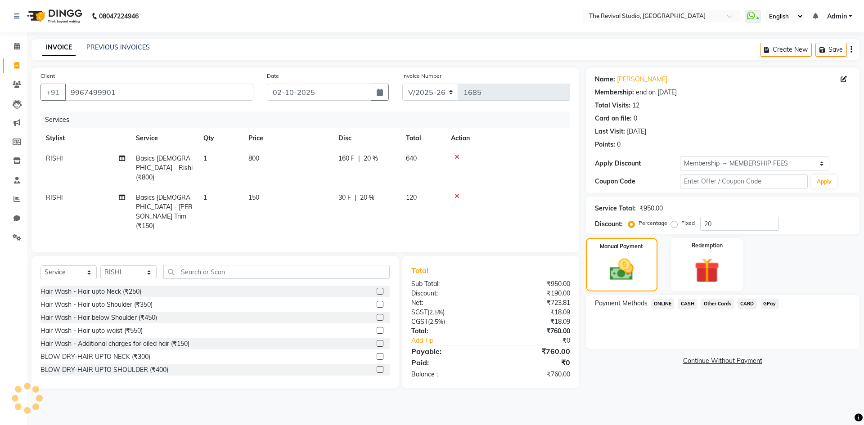 This screenshot has width=864, height=425. What do you see at coordinates (96, 305) in the screenshot?
I see `div: Hair Wash - Hair upto Shoulder (₹350)` at bounding box center [96, 305].